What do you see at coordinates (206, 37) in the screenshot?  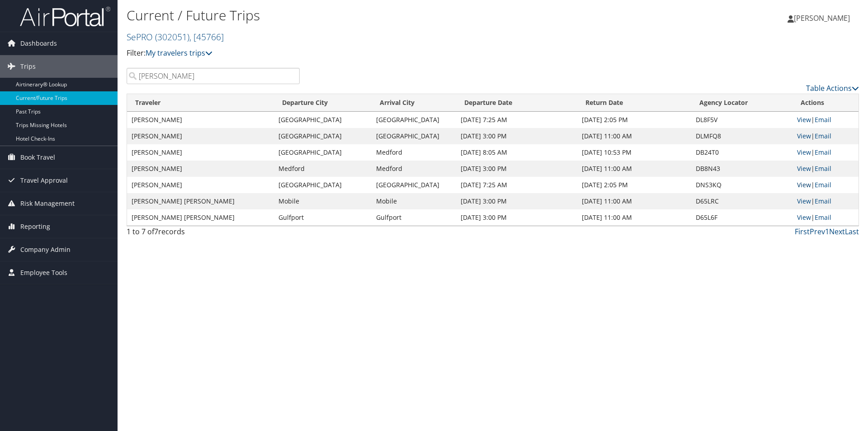 I see `span: , [ 45766 ]` at bounding box center [206, 37].